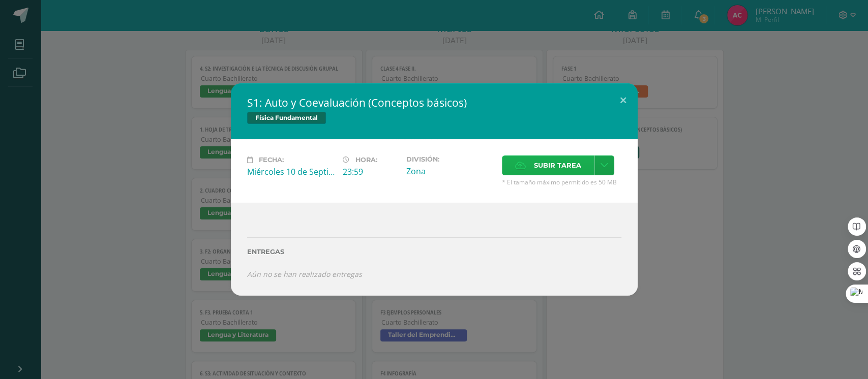  I want to click on div: Zona, so click(450, 171).